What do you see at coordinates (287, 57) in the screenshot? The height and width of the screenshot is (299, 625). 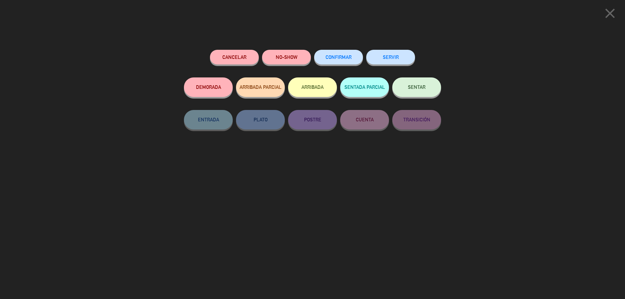 I see `button: NO-SHOW` at bounding box center [287, 57].